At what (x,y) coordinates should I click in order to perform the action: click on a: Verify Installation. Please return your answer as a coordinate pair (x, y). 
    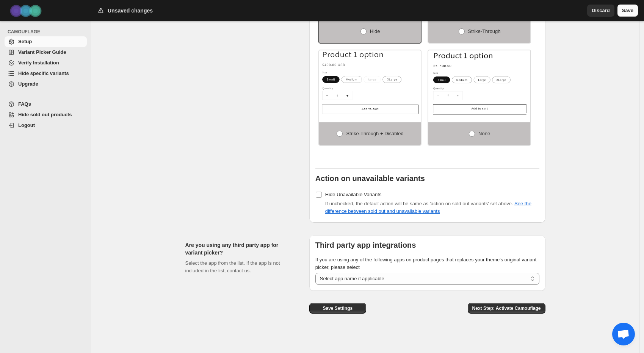
    Looking at the image, I should click on (46, 63).